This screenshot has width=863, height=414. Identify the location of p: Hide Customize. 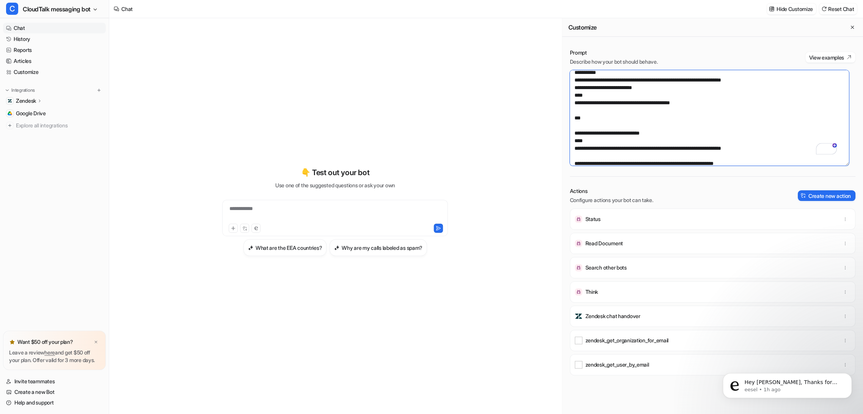
(794, 9).